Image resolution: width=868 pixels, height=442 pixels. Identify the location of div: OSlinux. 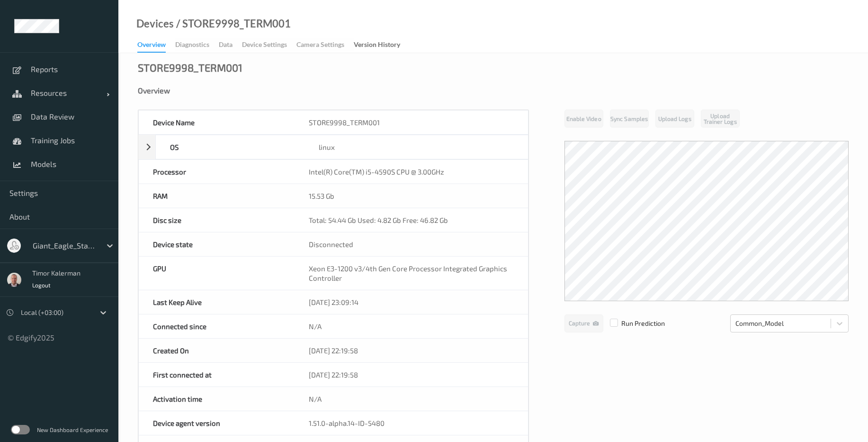
(334, 147).